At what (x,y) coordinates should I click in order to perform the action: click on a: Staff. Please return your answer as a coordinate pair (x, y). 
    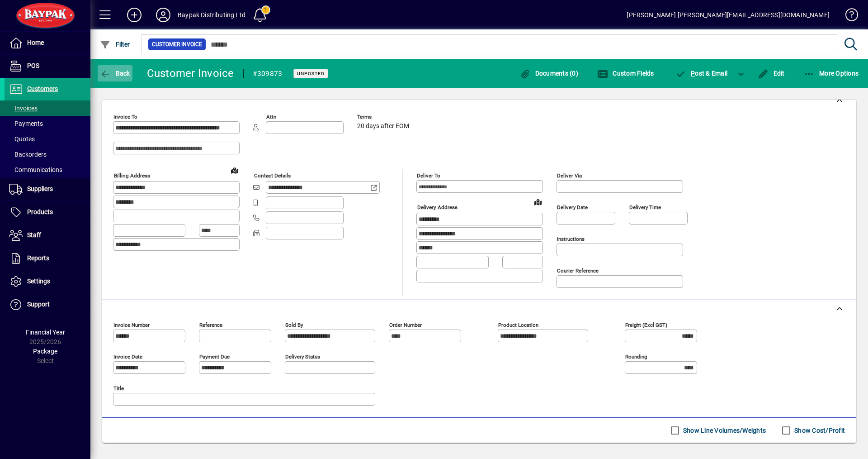
    Looking at the image, I should click on (47, 236).